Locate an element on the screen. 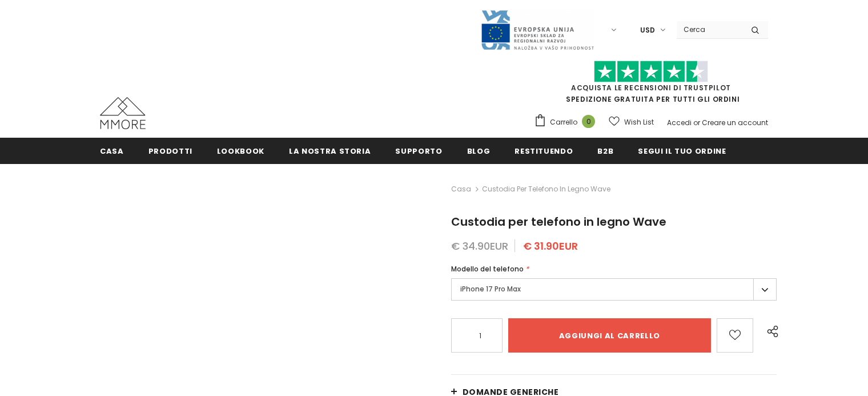 The image size is (868, 396). img: Javni Razpis is located at coordinates (537, 30).